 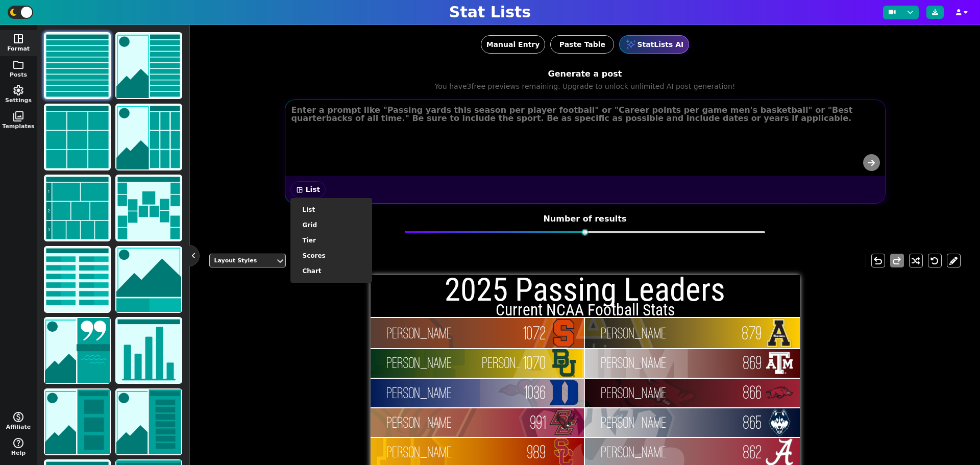 I want to click on h5: Number of results, so click(x=585, y=218).